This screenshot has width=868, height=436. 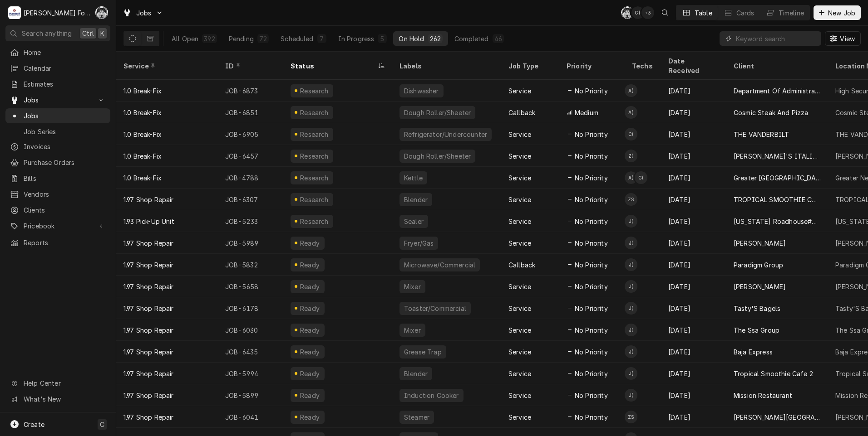 I want to click on button: Search anythingCtrlK, so click(x=58, y=33).